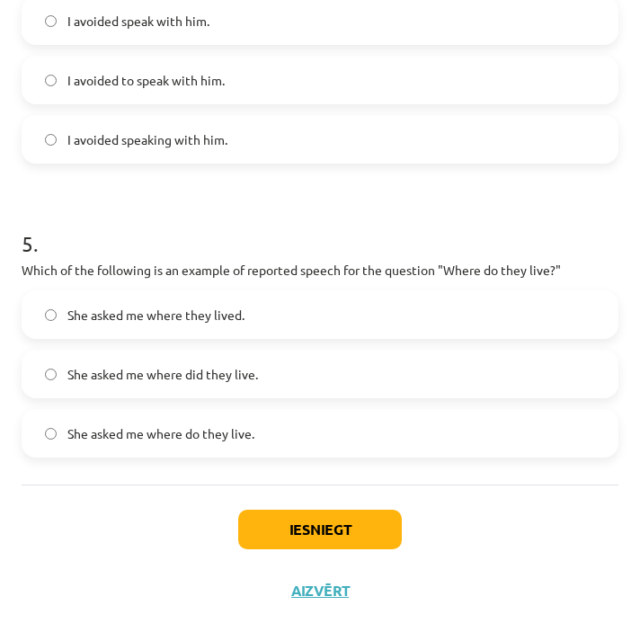 The height and width of the screenshot is (632, 640). Describe the element at coordinates (50, 374) in the screenshot. I see `input: She asked me where did they live.` at that location.